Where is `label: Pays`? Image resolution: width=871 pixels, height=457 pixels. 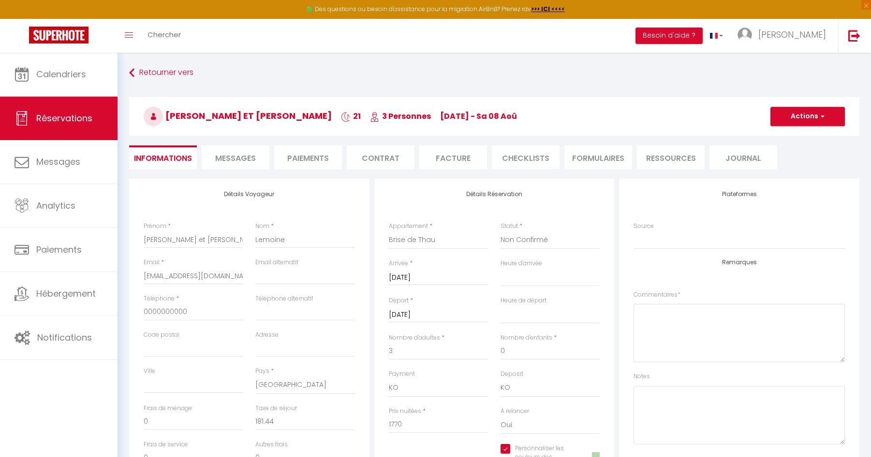
label: Pays is located at coordinates (262, 371).